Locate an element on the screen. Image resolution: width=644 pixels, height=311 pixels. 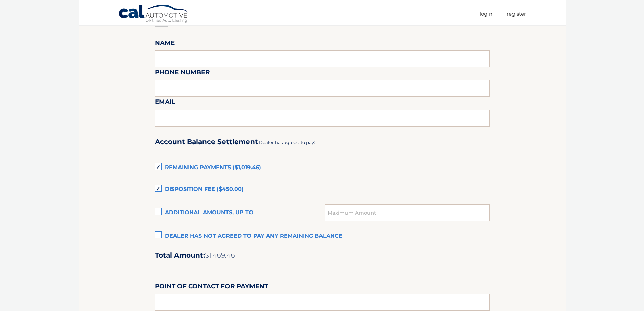
h2: Total Amount: is located at coordinates (322, 256).